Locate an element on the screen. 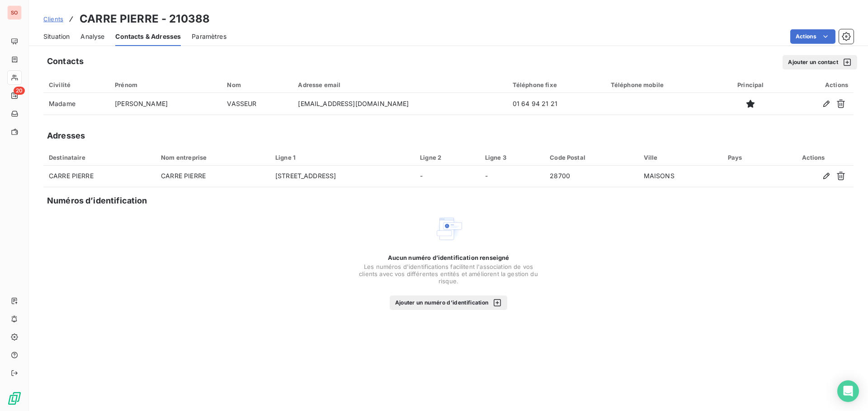 The height and width of the screenshot is (411, 868). div: Nom is located at coordinates (256, 85).